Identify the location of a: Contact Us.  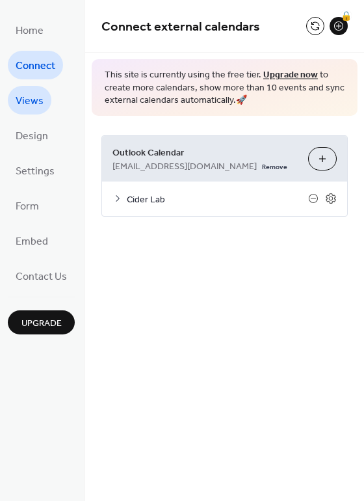
(41, 276).